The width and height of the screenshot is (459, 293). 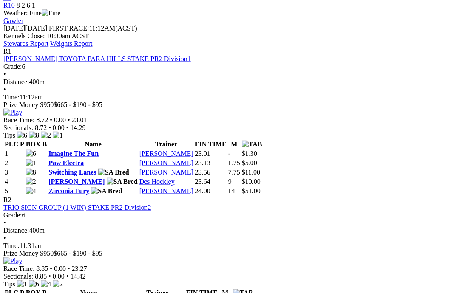 What do you see at coordinates (78, 127) in the screenshot?
I see `span: 14.29` at bounding box center [78, 127].